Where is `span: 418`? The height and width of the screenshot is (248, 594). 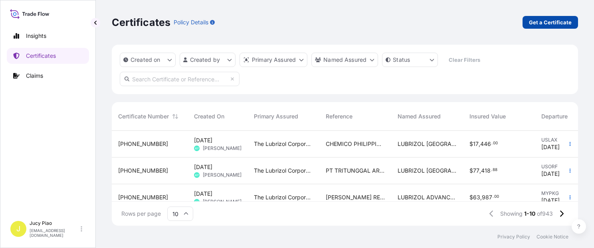 span: 418 is located at coordinates (486, 171).